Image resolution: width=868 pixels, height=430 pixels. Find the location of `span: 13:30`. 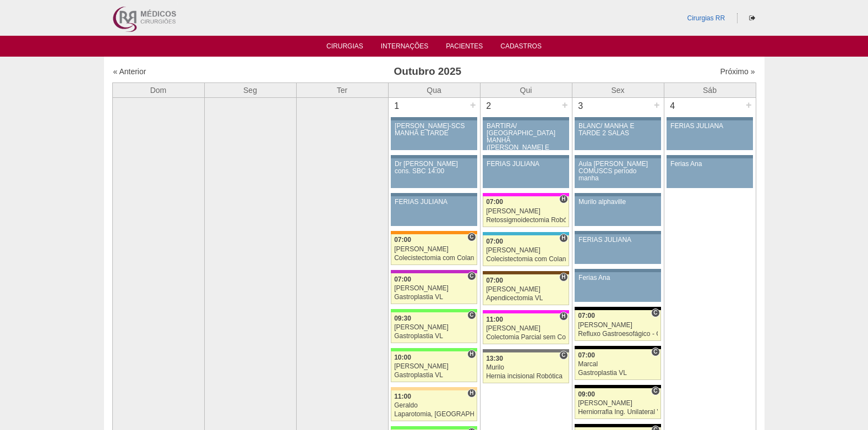

span: 13:30 is located at coordinates (495, 359).